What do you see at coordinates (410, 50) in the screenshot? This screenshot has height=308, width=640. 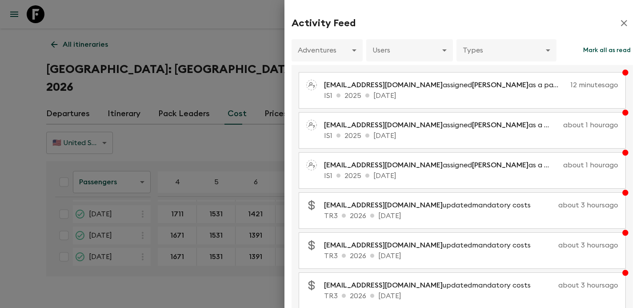 I see `div: Users` at bounding box center [410, 50].